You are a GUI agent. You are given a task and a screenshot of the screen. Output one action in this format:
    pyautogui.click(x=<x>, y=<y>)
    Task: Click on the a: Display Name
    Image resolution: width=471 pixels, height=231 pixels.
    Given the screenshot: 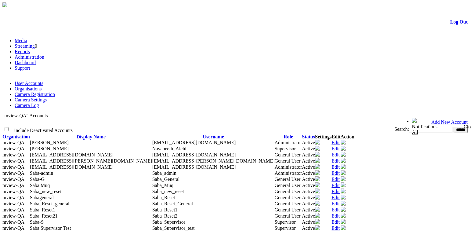 What is the action you would take?
    pyautogui.click(x=91, y=136)
    